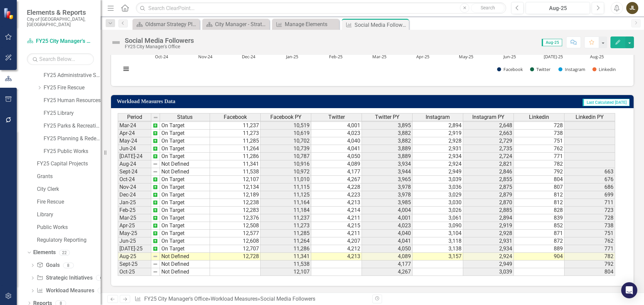 The image size is (644, 305). Describe the element at coordinates (235, 233) in the screenshot. I see `td: 12,577` at that location.